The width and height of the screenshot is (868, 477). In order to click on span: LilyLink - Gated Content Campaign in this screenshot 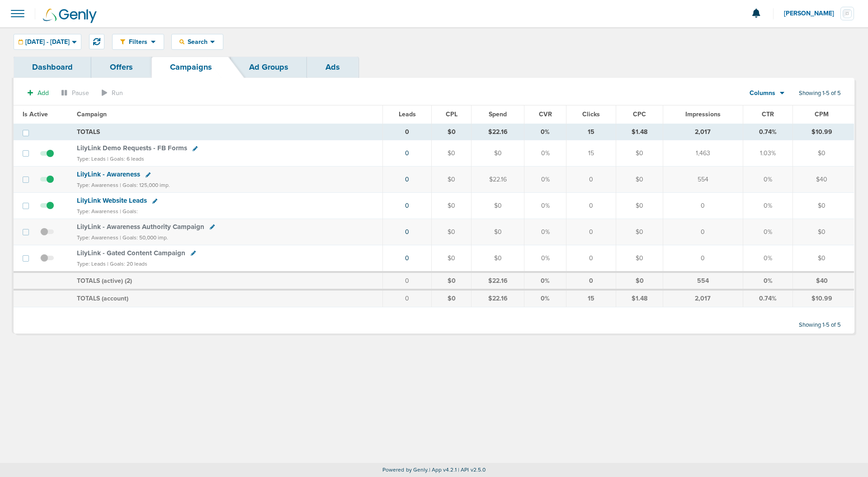, I will do `click(131, 253)`.